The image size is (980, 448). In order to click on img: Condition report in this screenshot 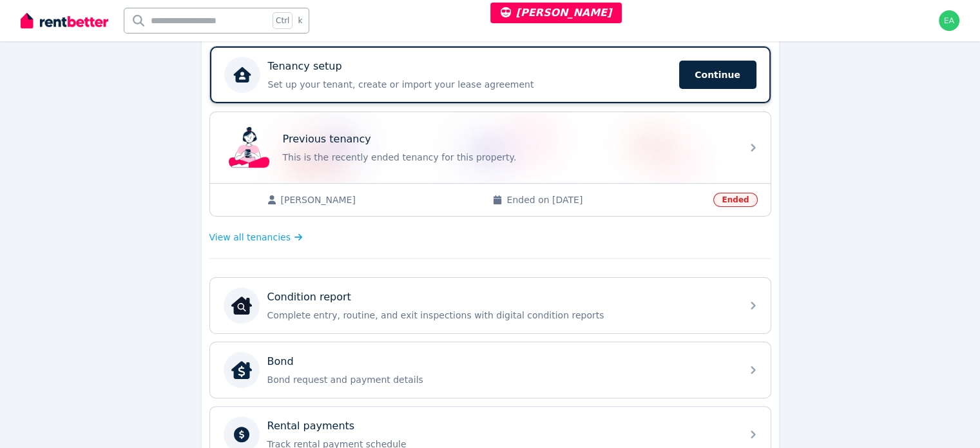, I will do `click(242, 305)`.